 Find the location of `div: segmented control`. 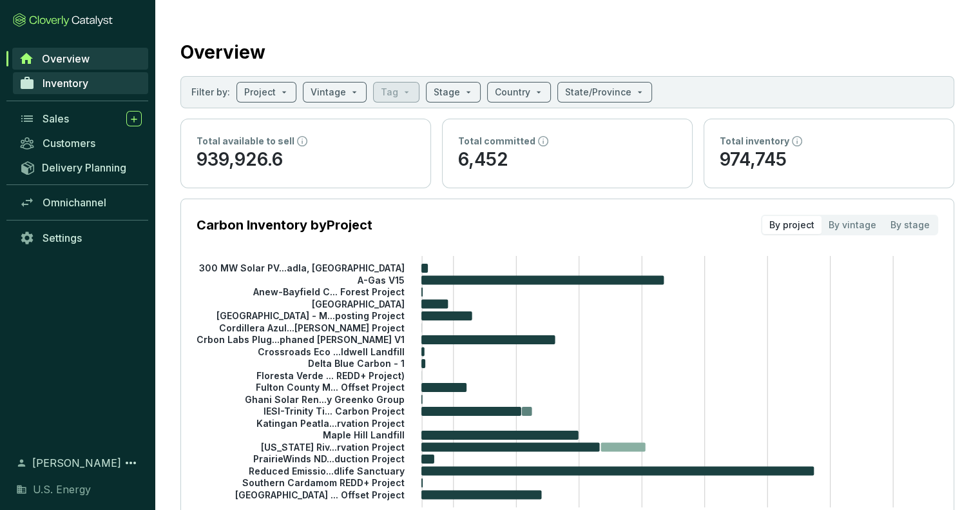

div: segmented control is located at coordinates (849, 225).